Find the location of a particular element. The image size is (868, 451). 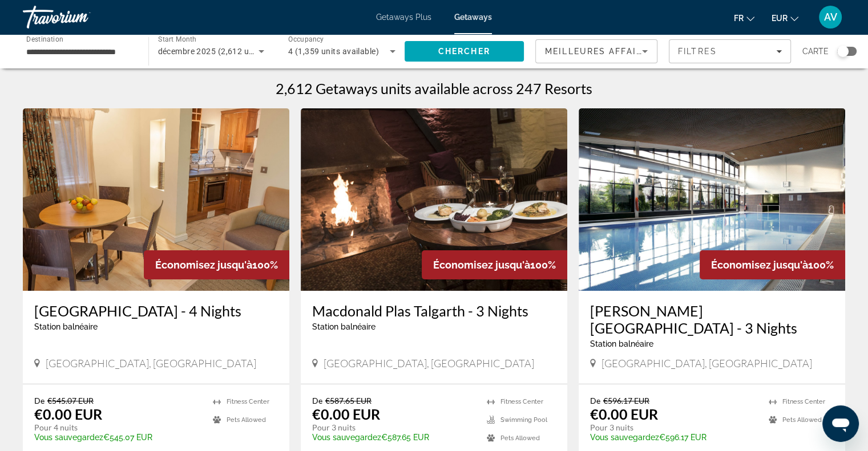

p: €587.65 EUR is located at coordinates (394, 437).